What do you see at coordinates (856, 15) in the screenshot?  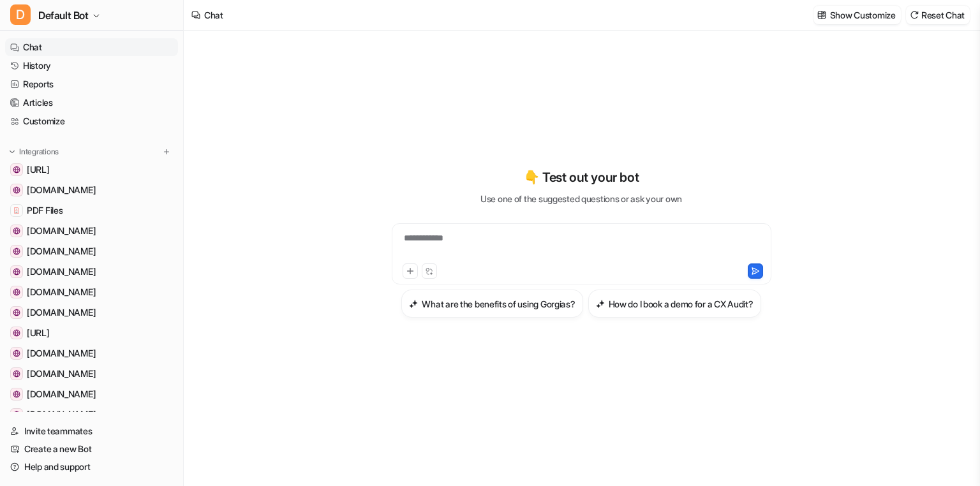 I see `button: Show Customize` at bounding box center [856, 15].